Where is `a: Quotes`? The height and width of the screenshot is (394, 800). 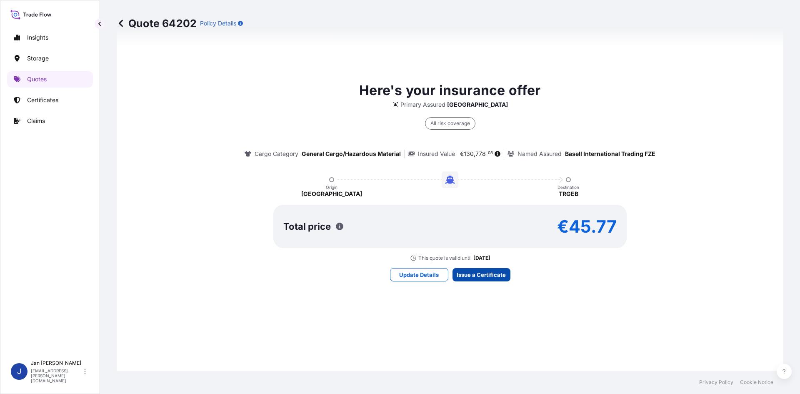 a: Quotes is located at coordinates (50, 79).